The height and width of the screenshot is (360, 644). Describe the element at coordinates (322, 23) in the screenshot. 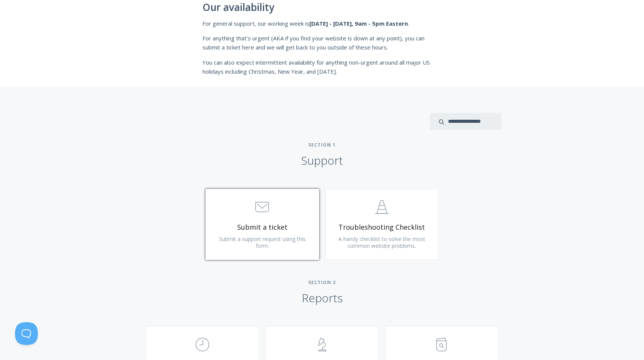

I see `p: For general support, our working week is .` at that location.